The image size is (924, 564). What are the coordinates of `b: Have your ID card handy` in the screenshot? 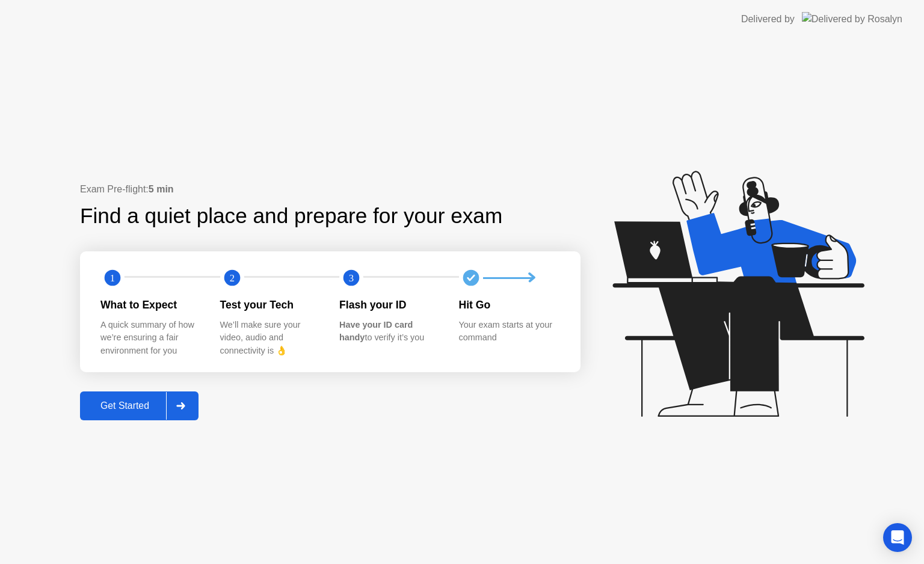 It's located at (376, 331).